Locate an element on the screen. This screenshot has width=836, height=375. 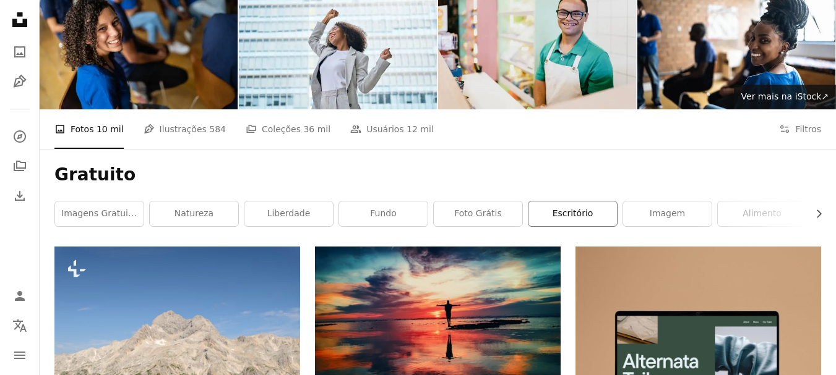
button: Menu is located at coordinates (20, 356).